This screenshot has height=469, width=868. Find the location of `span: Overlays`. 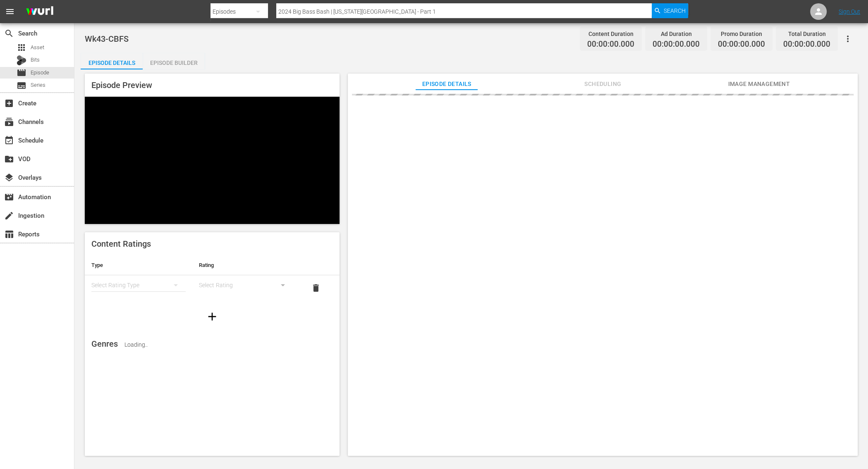

span: Overlays is located at coordinates (9, 178).